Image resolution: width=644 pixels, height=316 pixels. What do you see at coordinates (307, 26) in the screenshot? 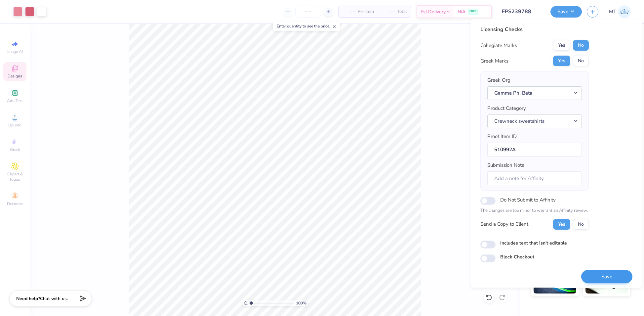
I see `div: Enter quantity to see the price.` at bounding box center [307, 26].